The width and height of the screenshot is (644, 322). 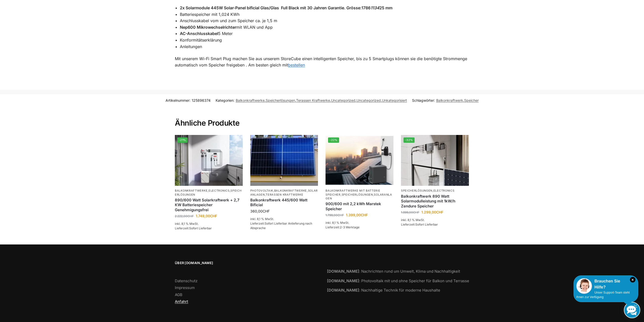 What do you see at coordinates (350, 227) in the screenshot?
I see `span: 2-3 Werktage` at bounding box center [350, 227].